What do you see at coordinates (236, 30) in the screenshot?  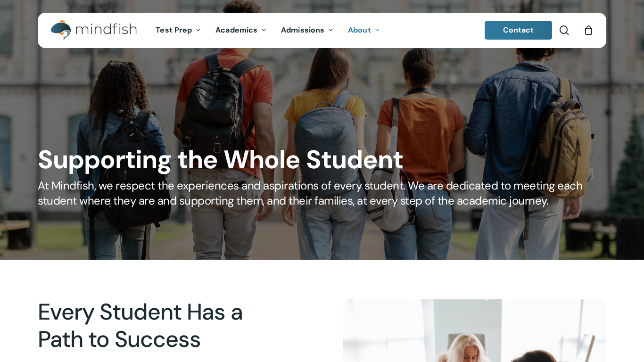 I see `span: Academics` at bounding box center [236, 30].